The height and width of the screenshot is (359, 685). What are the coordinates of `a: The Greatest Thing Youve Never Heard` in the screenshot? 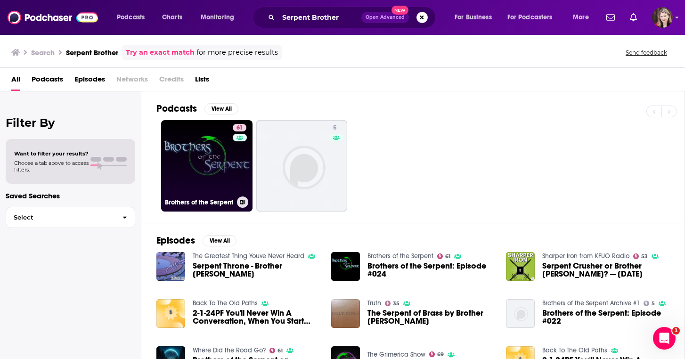 It's located at (248, 256).